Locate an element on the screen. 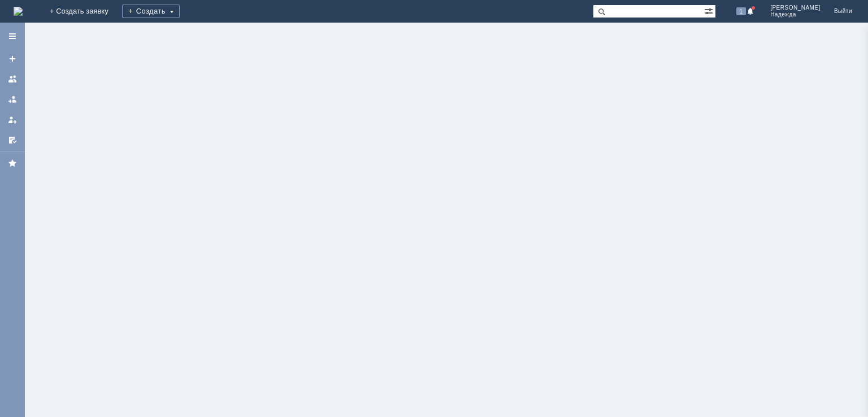 The width and height of the screenshot is (868, 417). a: Мои согласования is located at coordinates (12, 140).